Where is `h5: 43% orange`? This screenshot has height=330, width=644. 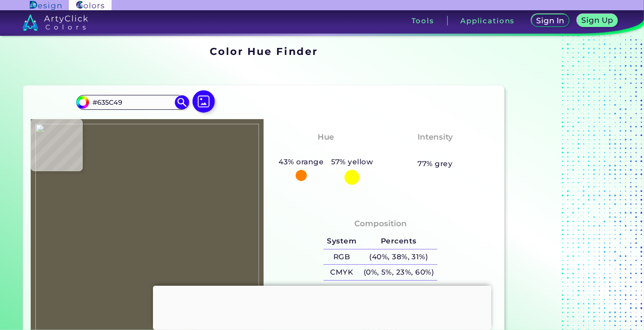 h5: 43% orange is located at coordinates (301, 162).